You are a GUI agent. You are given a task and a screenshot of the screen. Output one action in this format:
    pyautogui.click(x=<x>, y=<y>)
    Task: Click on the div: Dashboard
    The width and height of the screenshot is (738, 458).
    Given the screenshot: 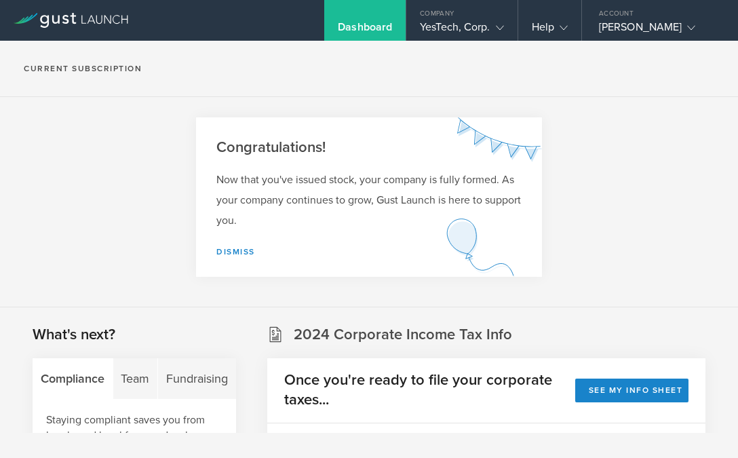 What is the action you would take?
    pyautogui.click(x=365, y=31)
    